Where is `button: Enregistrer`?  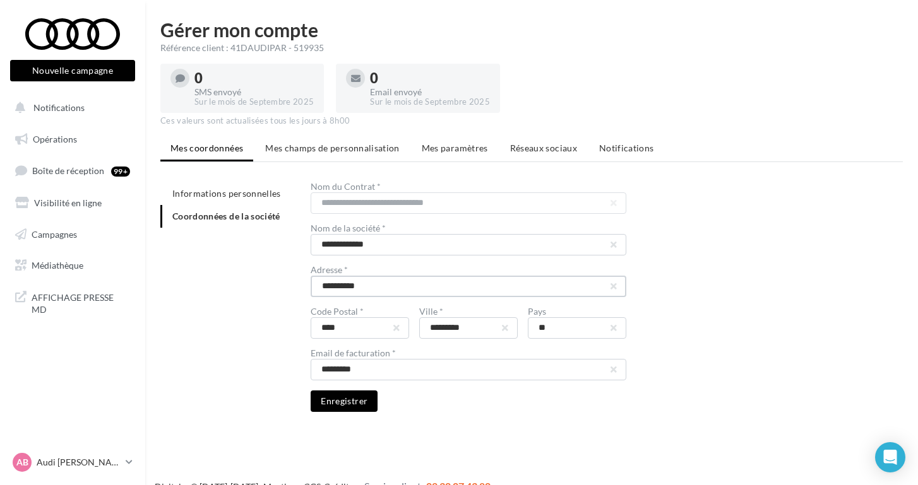
button: Enregistrer is located at coordinates (344, 401).